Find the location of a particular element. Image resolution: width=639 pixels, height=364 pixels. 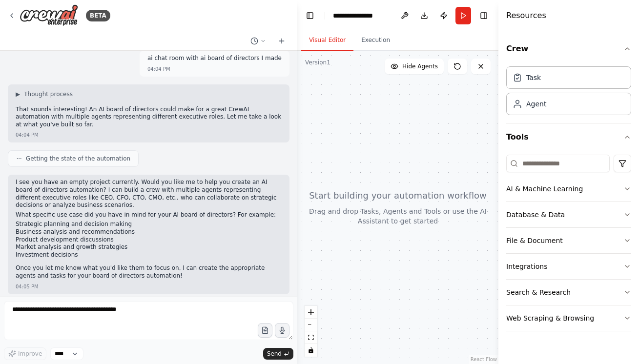

button: Tools is located at coordinates (569, 137).